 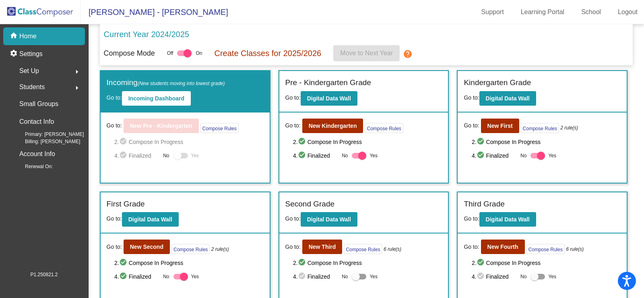 I want to click on b: New First, so click(x=500, y=126).